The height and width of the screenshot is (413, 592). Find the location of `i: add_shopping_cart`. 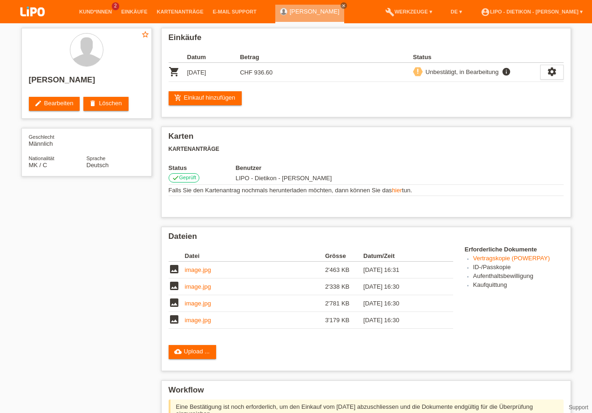

i: add_shopping_cart is located at coordinates (178, 98).